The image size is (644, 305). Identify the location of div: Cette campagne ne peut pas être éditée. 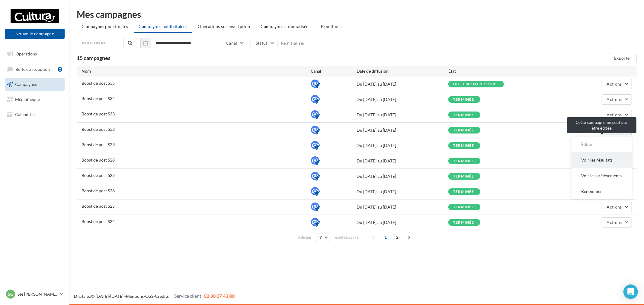
(602, 125).